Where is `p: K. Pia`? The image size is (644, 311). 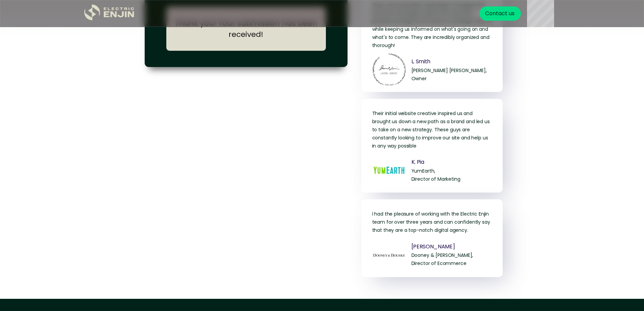 p: K. Pia is located at coordinates (436, 162).